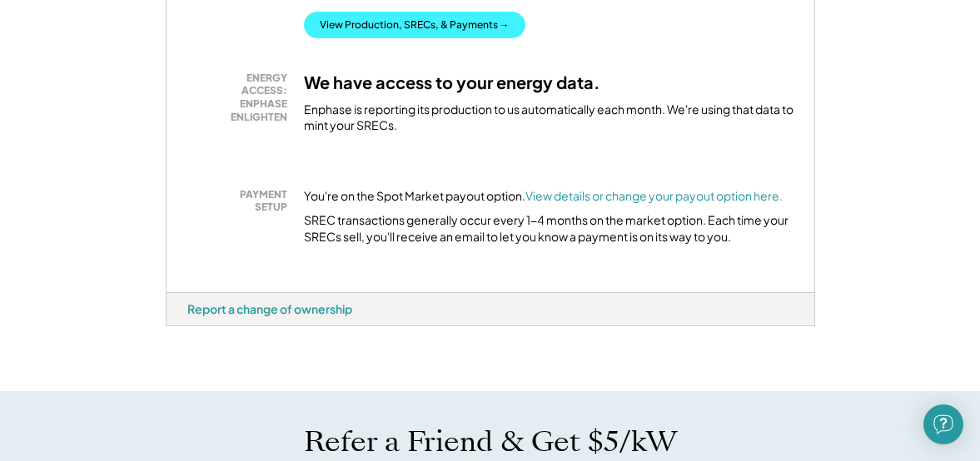  I want to click on div: Open Intercom Messenger, so click(944, 425).